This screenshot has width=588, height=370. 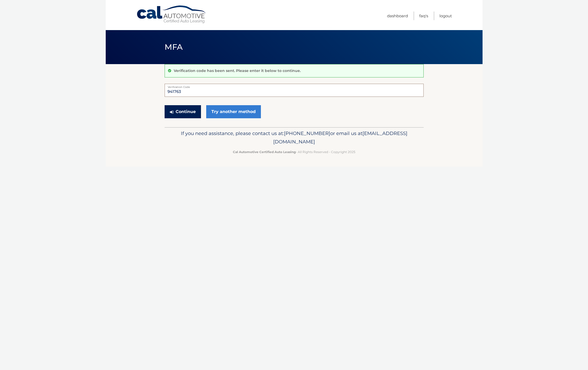 I want to click on input: Verification Code, so click(x=294, y=90).